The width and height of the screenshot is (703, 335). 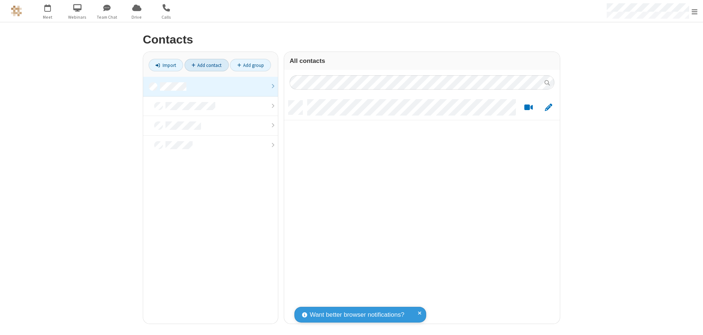 What do you see at coordinates (422, 209) in the screenshot?
I see `div: grid` at bounding box center [422, 209].